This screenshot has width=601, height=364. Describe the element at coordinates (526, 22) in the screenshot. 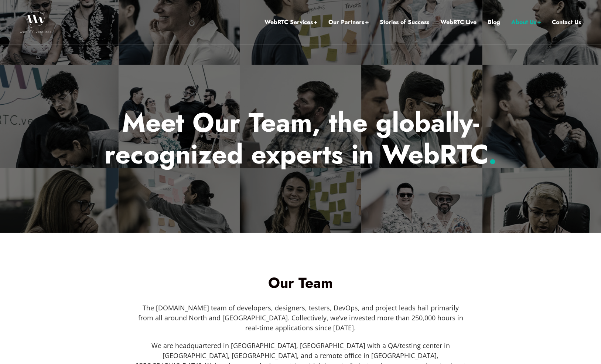

I see `a: About Us` at that location.